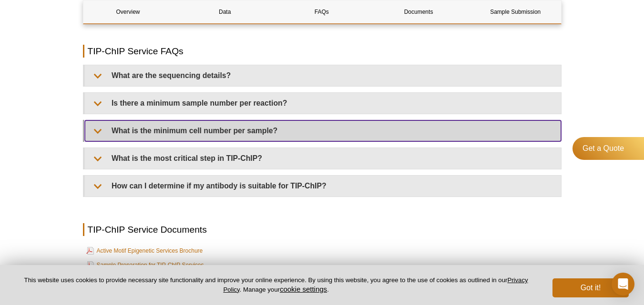 The image size is (644, 305). What do you see at coordinates (323, 131) in the screenshot?
I see `summary: What is the minimum cell number per sample?` at bounding box center [323, 131].